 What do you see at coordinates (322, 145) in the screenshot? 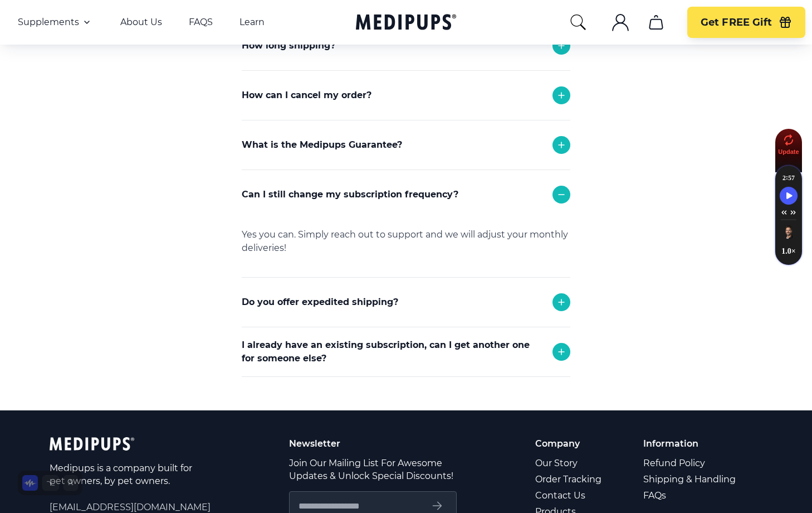
I see `p: What is the Medipups Guarantee?` at bounding box center [322, 145].